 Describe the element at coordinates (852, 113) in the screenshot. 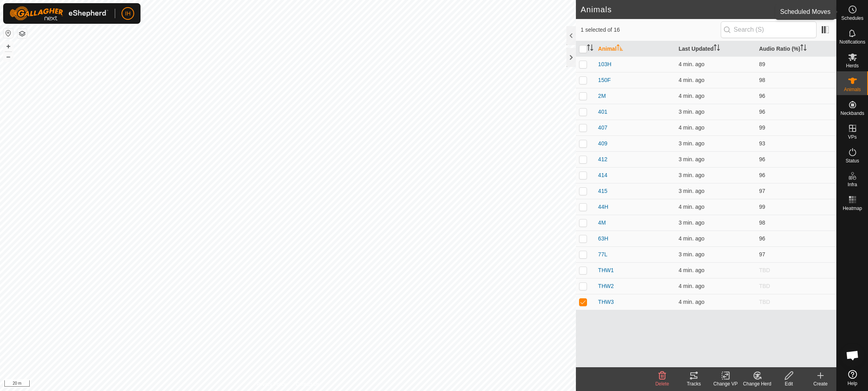

I see `span: Neckbands` at that location.